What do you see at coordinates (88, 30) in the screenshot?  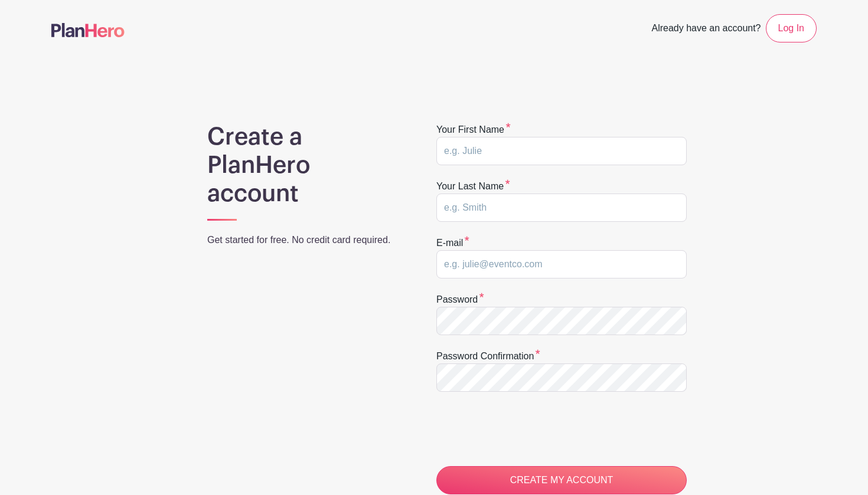 I see `img: logo-507f7623f17ff9eddc593b1ce0a138ce2505c220e1c5a4e2b4648c50719b7d32.svg` at bounding box center [88, 30].